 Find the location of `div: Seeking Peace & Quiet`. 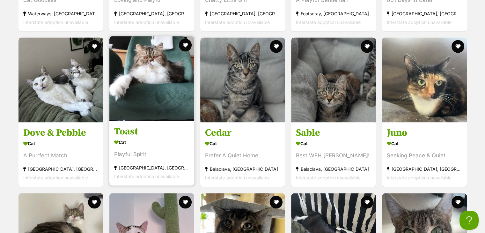

div: Seeking Peace & Quiet is located at coordinates (424, 156).